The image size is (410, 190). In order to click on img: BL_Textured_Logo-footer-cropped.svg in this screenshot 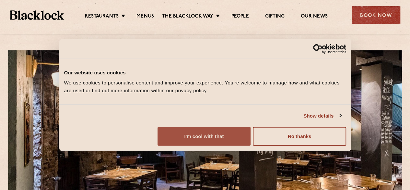, I will do `click(37, 15)`.